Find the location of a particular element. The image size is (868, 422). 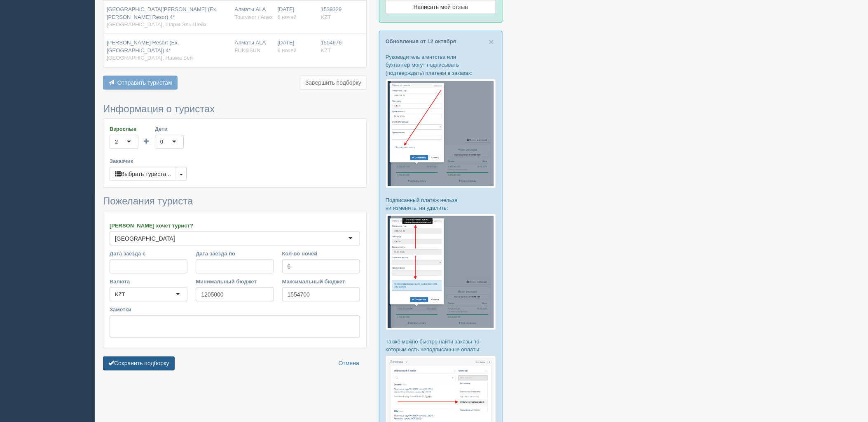

span: Пожелания туриста is located at coordinates (148, 201).